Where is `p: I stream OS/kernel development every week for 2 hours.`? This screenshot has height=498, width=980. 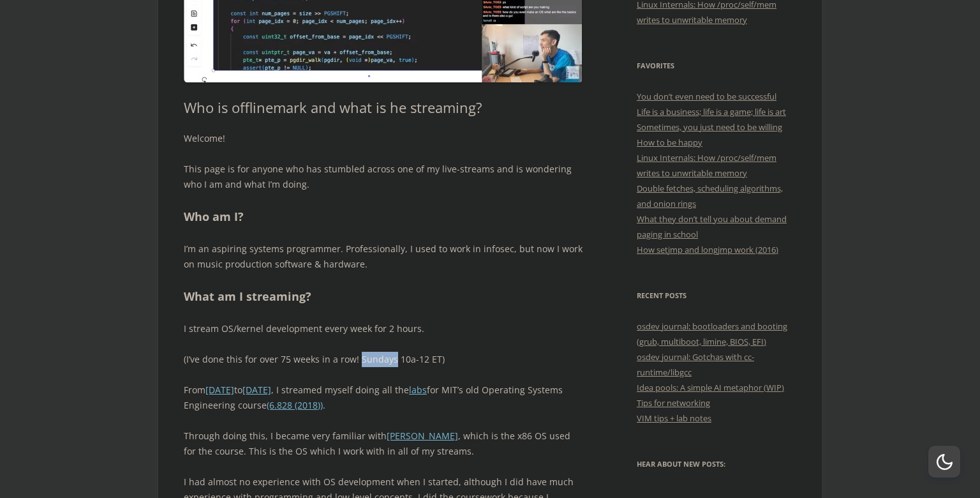
p: I stream OS/kernel development every week for 2 hours. is located at coordinates (383, 328).